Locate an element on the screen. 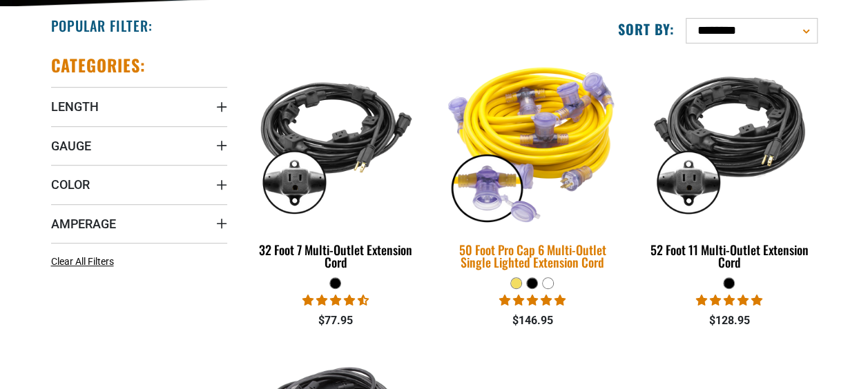 The width and height of the screenshot is (868, 389). span: Clear All Filters is located at coordinates (82, 262).